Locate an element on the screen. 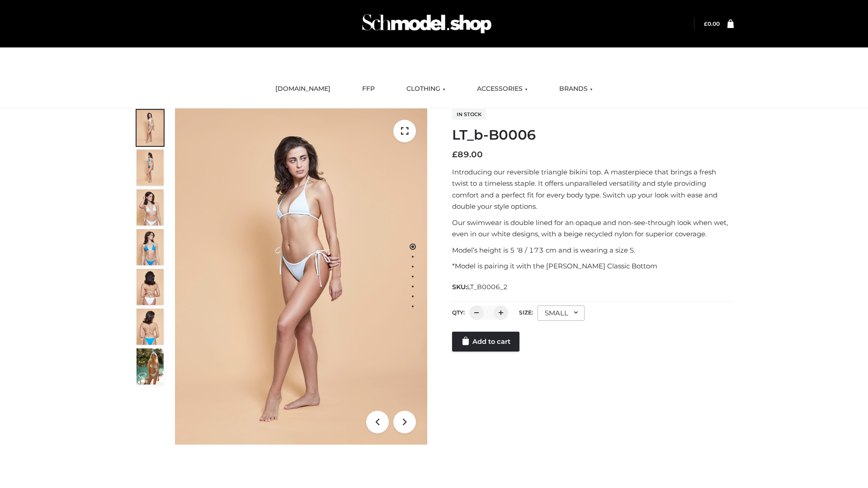 This screenshot has height=488, width=868. h1: LT_b-B0006 is located at coordinates (593, 135).